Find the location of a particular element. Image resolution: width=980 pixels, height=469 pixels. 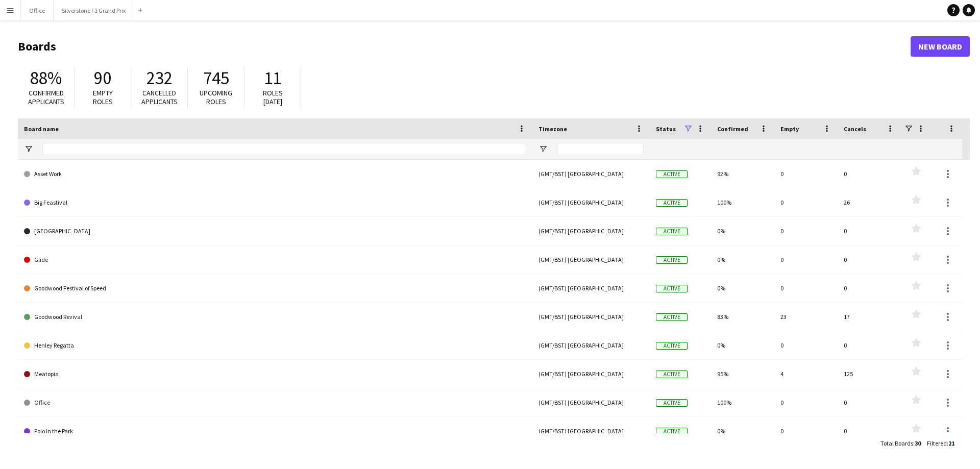

div: 95% is located at coordinates (743, 374).